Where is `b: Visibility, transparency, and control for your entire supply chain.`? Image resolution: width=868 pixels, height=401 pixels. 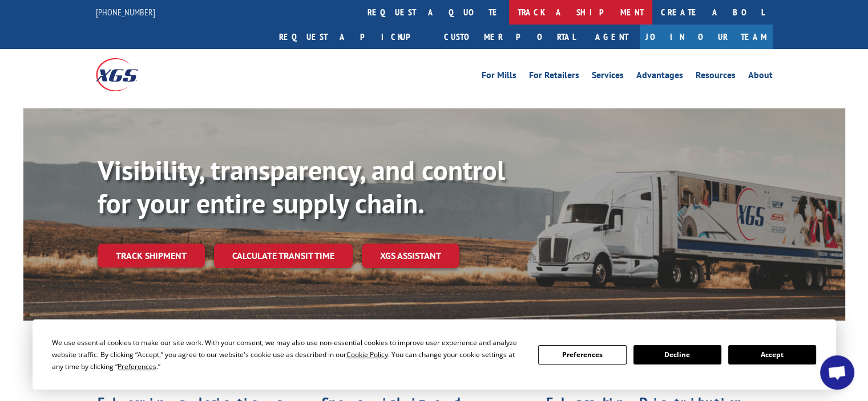 b: Visibility, transparency, and control for your entire supply chain. is located at coordinates (302, 187).